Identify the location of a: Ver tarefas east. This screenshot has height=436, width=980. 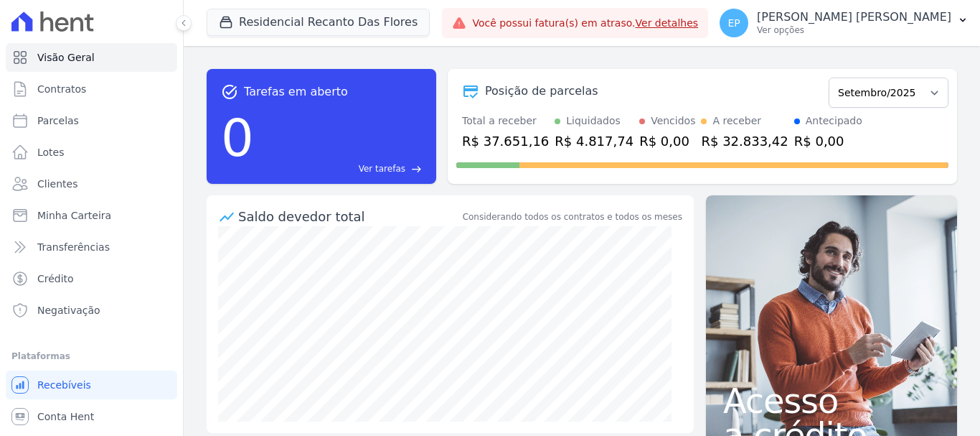
(340, 169).